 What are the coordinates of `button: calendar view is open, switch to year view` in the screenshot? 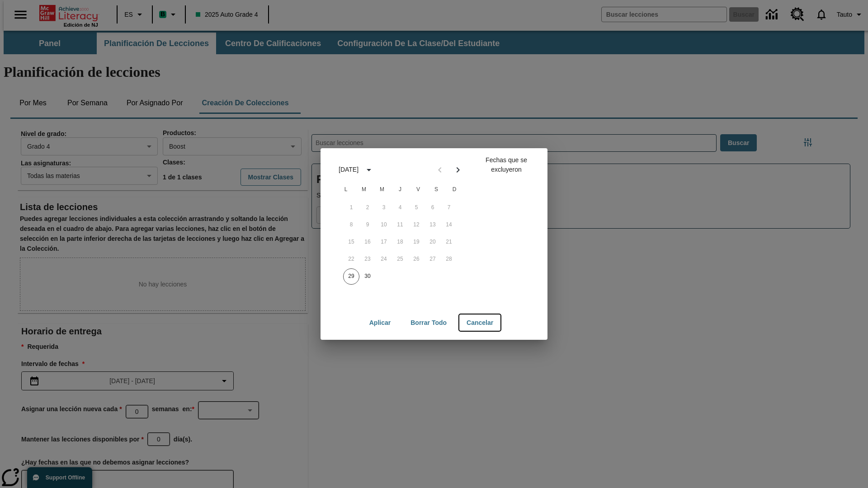 It's located at (369, 170).